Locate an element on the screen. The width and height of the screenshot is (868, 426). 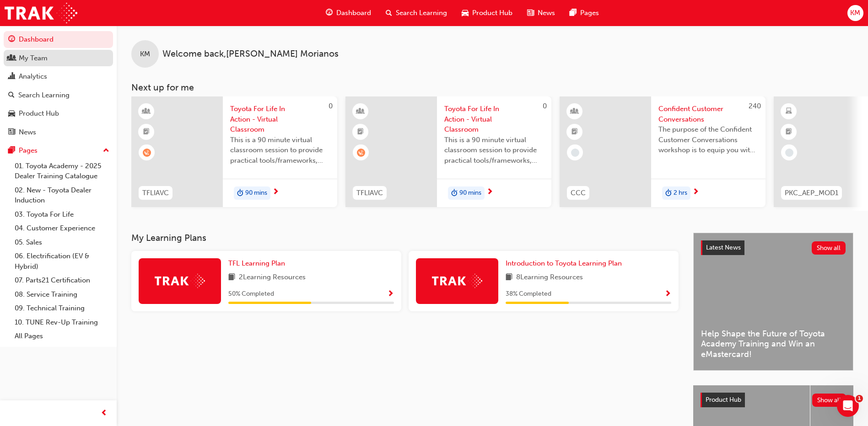
a: pages-iconPages is located at coordinates (584, 13).